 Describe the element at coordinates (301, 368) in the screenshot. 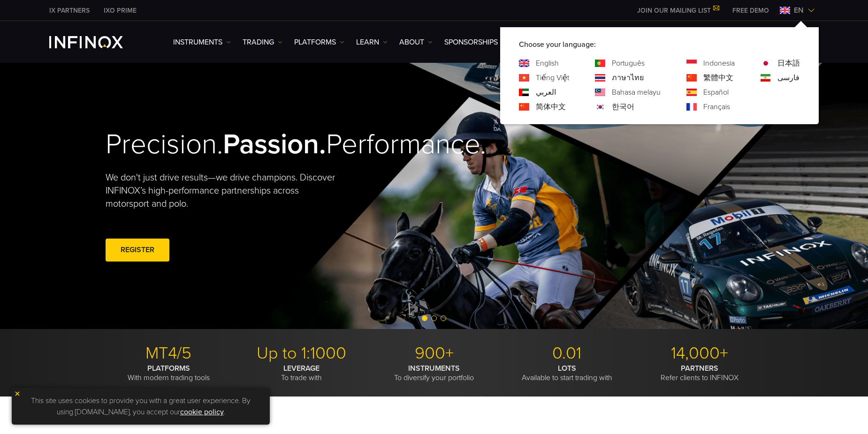

I see `strong: LEVERAGE` at that location.